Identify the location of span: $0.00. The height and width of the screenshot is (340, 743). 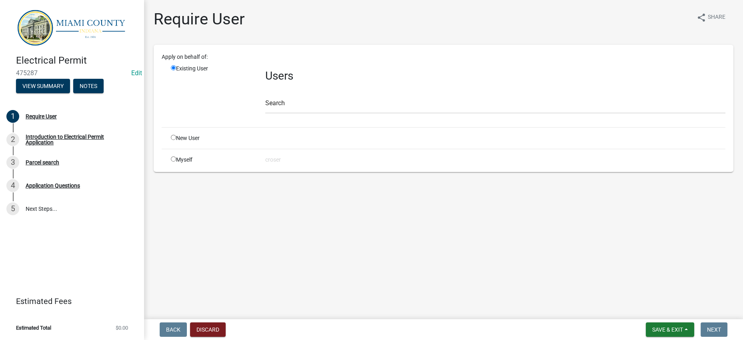
(122, 328).